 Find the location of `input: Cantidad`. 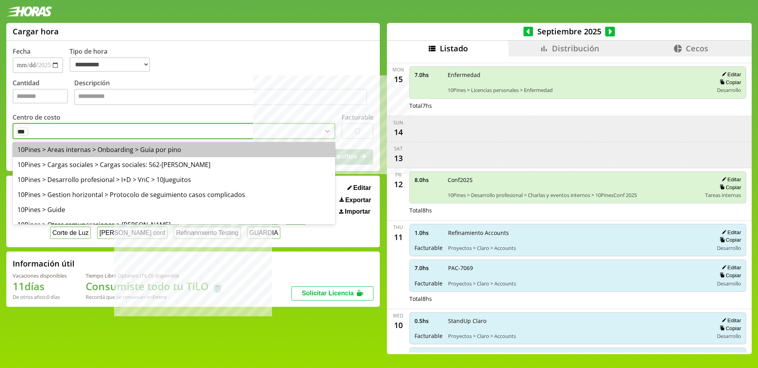

input: Cantidad is located at coordinates (40, 96).